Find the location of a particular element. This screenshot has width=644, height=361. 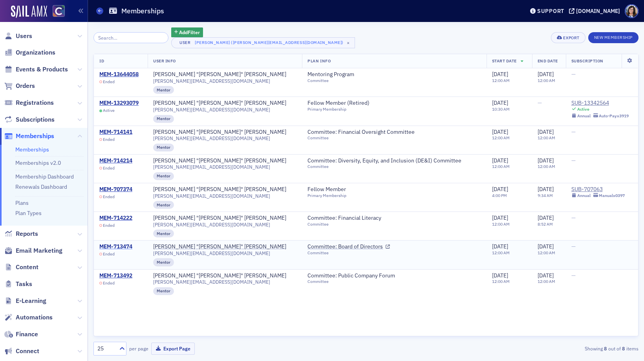

div: Showing out of items is located at coordinates (550, 348).